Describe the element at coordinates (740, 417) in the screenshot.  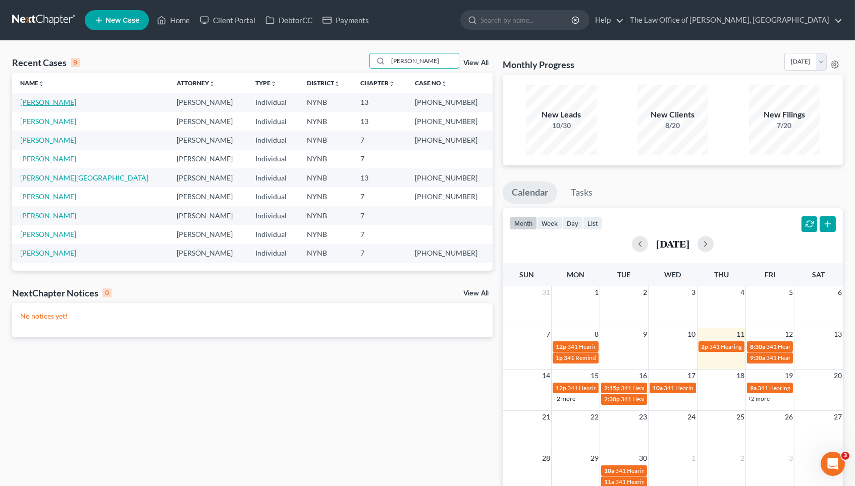
I see `span: 25` at that location.